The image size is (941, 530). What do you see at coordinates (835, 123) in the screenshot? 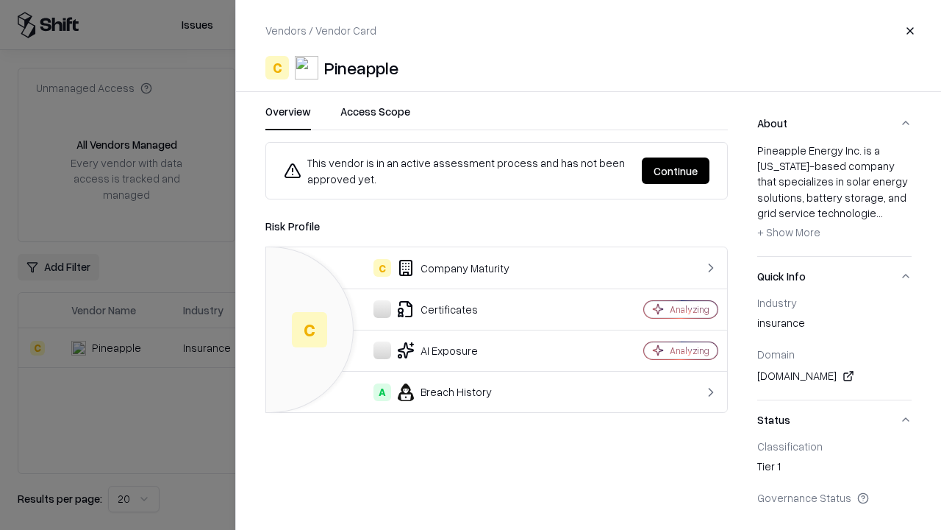
I see `button: About` at bounding box center [835, 123].